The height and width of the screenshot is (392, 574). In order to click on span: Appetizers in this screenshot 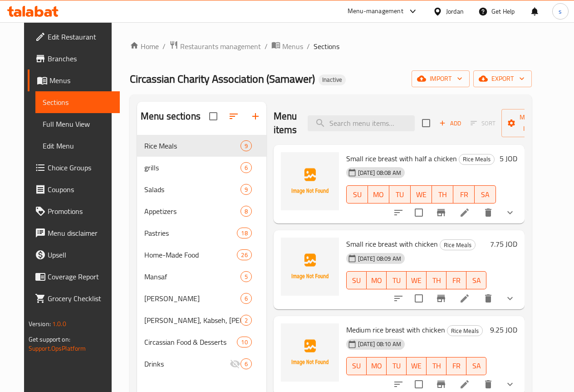, I will do `click(193, 211)`.